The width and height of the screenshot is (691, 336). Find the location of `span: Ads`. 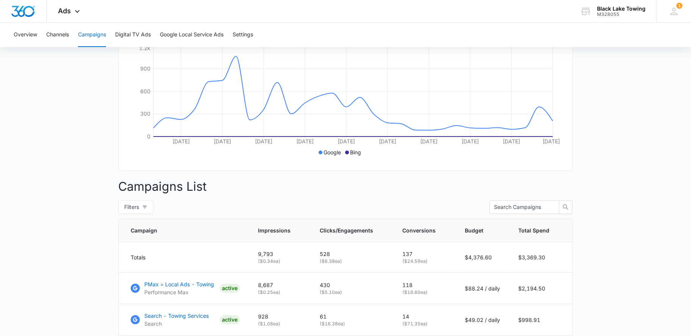

span: Ads is located at coordinates (64, 11).